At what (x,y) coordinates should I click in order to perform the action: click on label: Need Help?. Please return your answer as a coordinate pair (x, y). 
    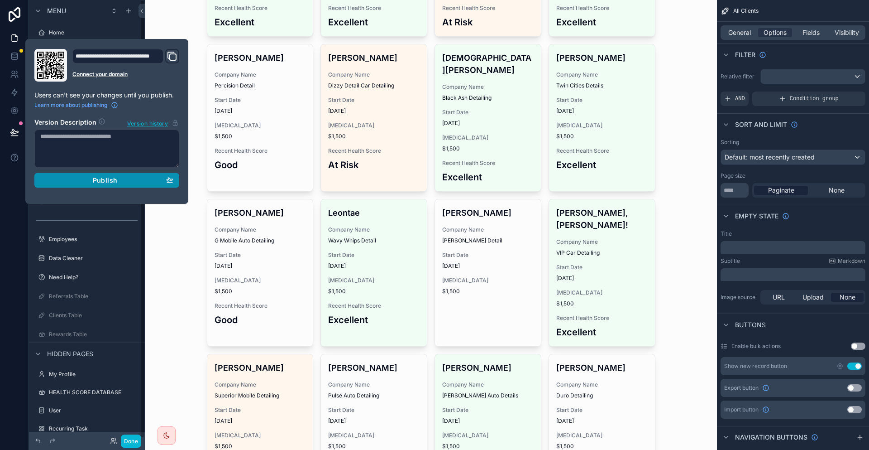
    Looking at the image, I should click on (93, 277).